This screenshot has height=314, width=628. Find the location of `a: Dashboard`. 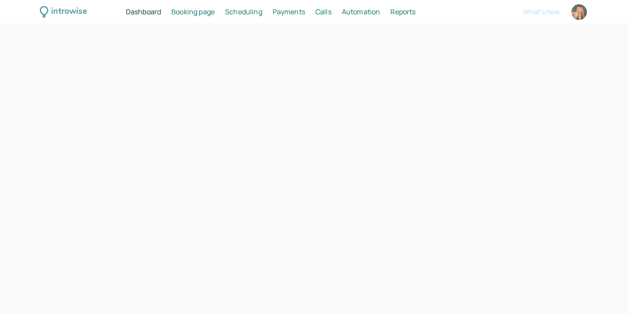

a: Dashboard is located at coordinates (143, 12).